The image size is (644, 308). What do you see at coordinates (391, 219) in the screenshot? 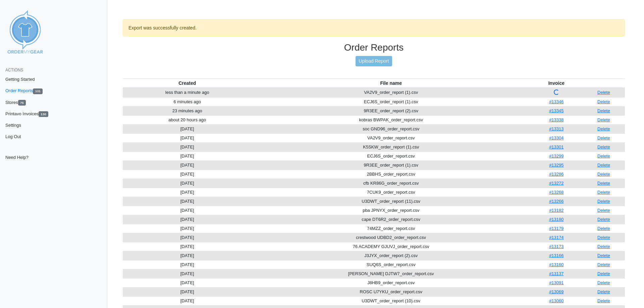
I see `td: cape DT6R2_order_report.csv` at bounding box center [391, 219].